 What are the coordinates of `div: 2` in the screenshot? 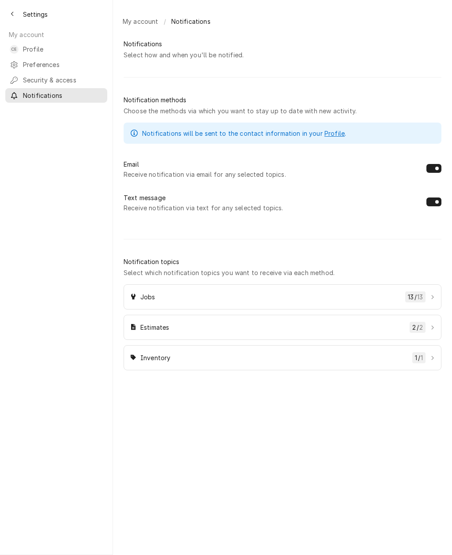 It's located at (421, 327).